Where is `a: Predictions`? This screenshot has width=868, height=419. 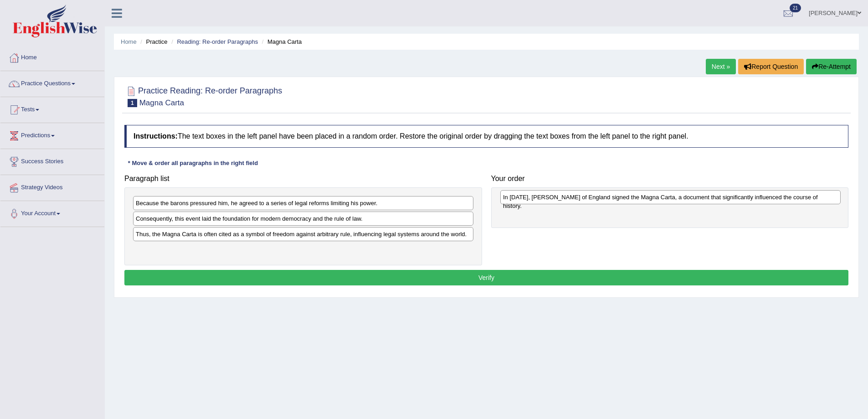
a: Predictions is located at coordinates (52, 134).